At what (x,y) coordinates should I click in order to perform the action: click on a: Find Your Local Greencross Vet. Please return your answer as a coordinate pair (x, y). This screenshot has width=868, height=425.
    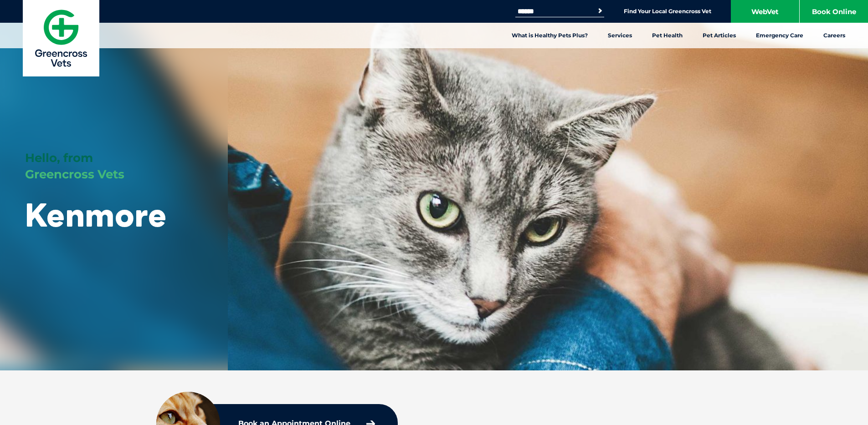
    Looking at the image, I should click on (667, 11).